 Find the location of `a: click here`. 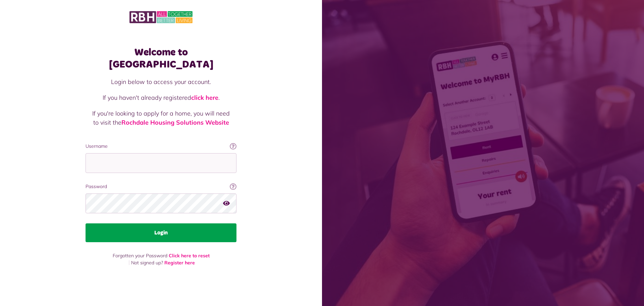

a: click here is located at coordinates (205, 97).